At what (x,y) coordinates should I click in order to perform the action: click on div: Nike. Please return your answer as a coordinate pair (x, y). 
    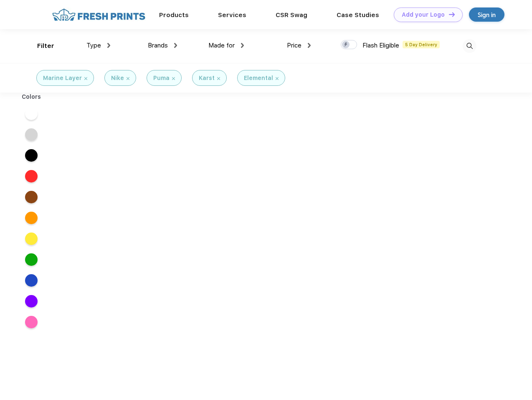
    Looking at the image, I should click on (117, 78).